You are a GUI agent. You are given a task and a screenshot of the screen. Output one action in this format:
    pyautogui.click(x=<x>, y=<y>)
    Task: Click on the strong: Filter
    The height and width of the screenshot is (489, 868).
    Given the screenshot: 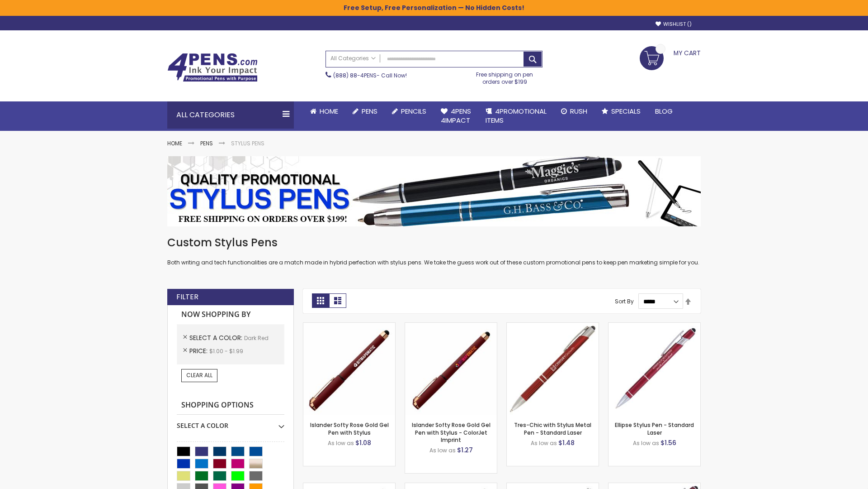 What is the action you would take?
    pyautogui.click(x=187, y=297)
    